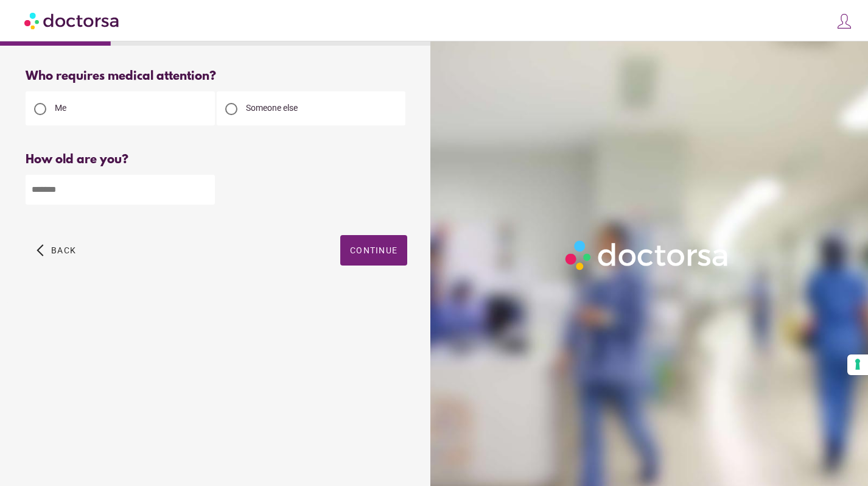 This screenshot has height=486, width=868. I want to click on button: Continue, so click(374, 250).